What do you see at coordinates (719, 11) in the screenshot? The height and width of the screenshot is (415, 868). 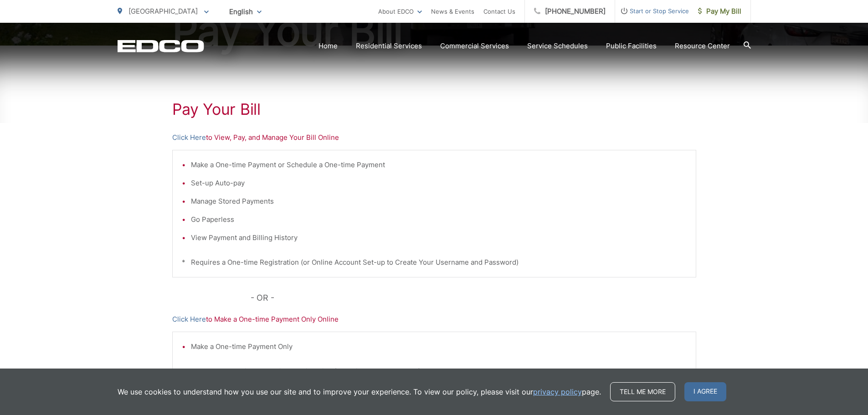 I see `span: Pay My Bill` at bounding box center [719, 11].